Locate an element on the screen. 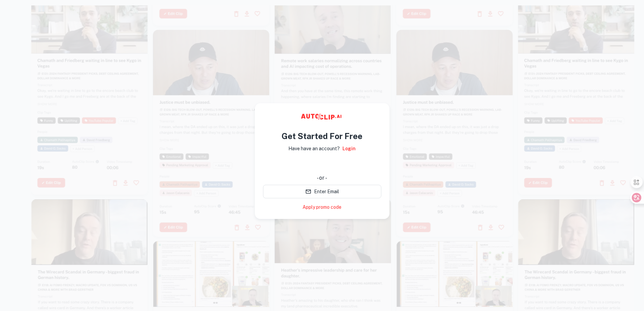  h4: Get Started For Free is located at coordinates (322, 136).